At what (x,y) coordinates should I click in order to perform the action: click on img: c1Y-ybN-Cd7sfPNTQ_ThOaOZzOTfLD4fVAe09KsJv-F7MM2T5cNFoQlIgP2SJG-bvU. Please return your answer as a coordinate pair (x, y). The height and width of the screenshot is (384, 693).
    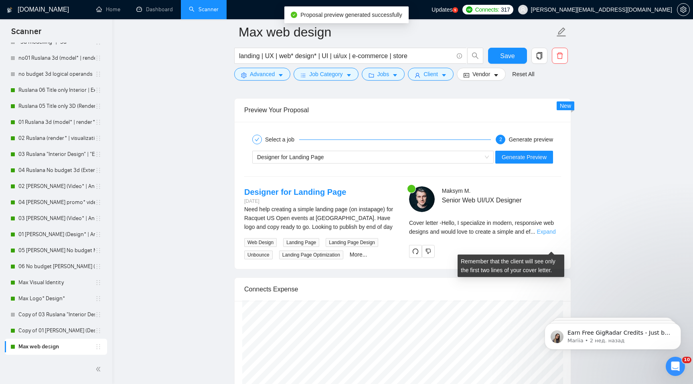
    Looking at the image, I should click on (422, 199).